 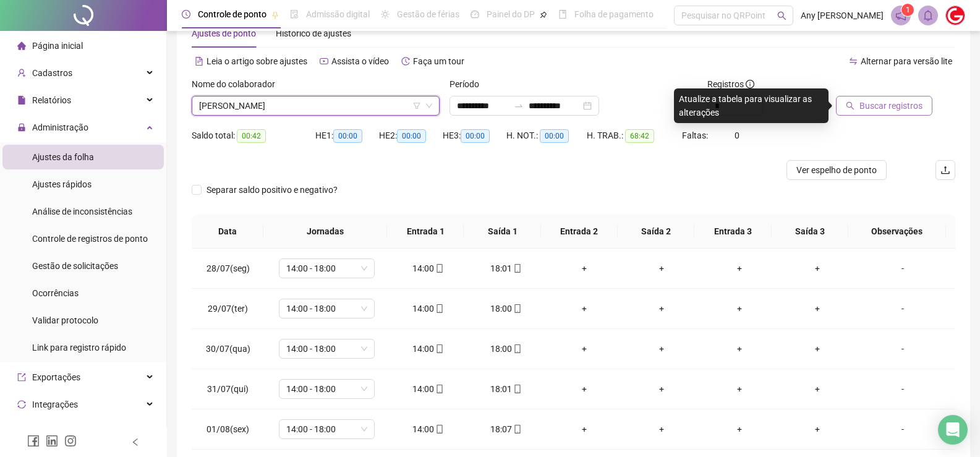 I want to click on span: 00:00, so click(x=554, y=136).